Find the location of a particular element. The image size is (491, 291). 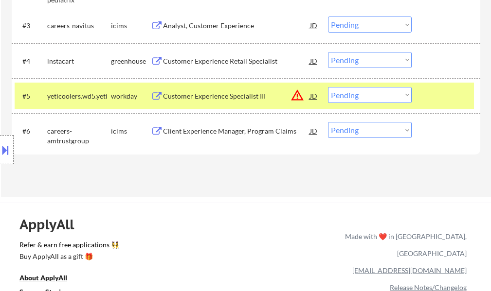

u: About ApplyAll is located at coordinates (43, 278).